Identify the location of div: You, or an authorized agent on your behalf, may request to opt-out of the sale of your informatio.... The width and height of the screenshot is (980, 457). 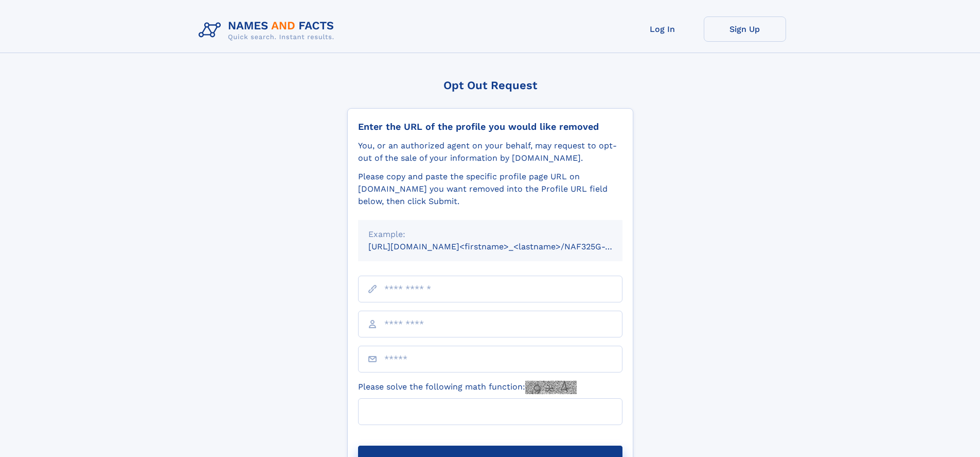
(490, 152).